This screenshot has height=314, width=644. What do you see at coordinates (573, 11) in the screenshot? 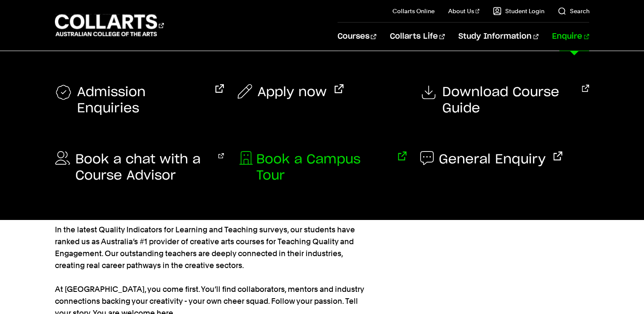
I see `a: Search` at bounding box center [573, 11].